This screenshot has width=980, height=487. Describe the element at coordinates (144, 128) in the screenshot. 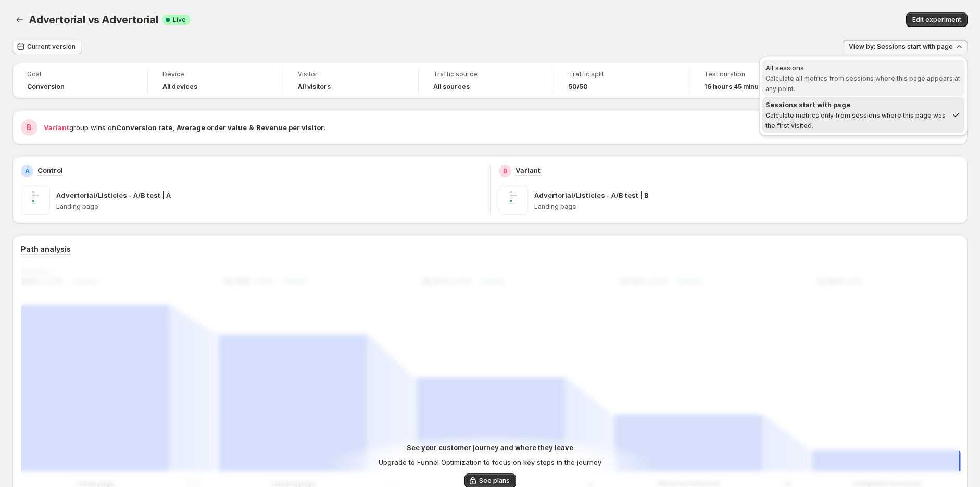

I see `strong: Conversion rate` at that location.